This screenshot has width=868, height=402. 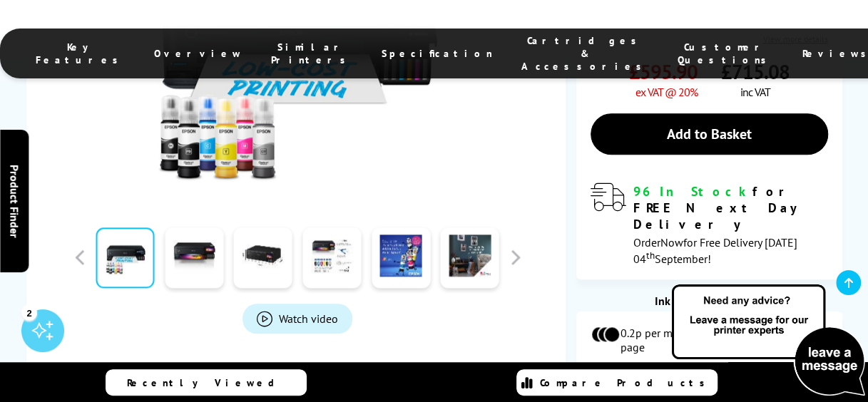 What do you see at coordinates (709, 301) in the screenshot?
I see `div: Ink Cartridge Costs` at bounding box center [709, 301].